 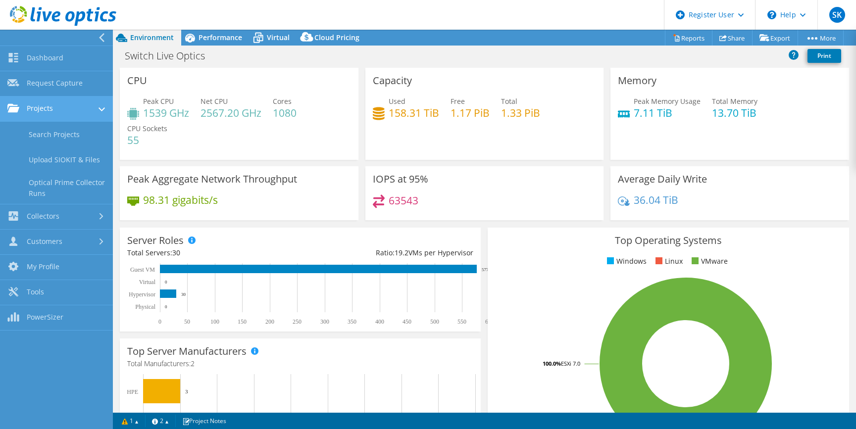 What do you see at coordinates (147, 140) in the screenshot?
I see `h4: 55` at bounding box center [147, 140].